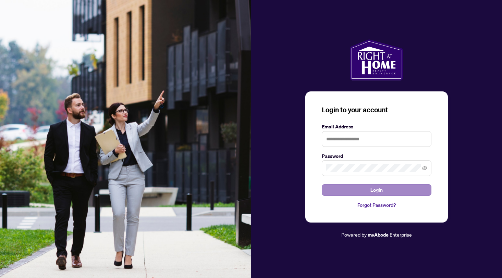 This screenshot has width=502, height=278. Describe the element at coordinates (401, 235) in the screenshot. I see `span: Enterprise` at that location.